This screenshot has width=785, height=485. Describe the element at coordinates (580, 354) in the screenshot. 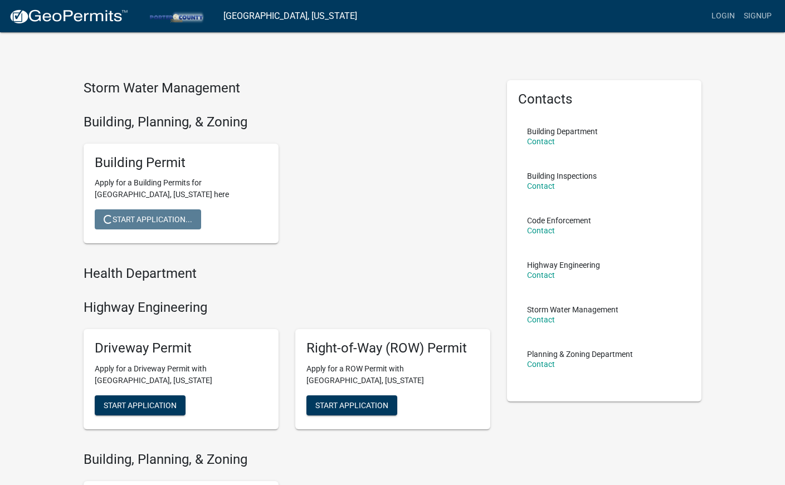

I see `p: Planning & Zoning Department` at that location.